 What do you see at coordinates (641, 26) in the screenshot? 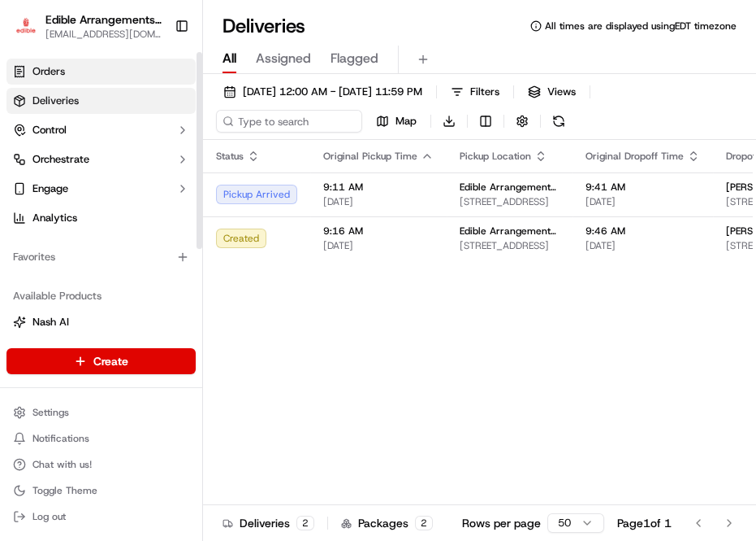
I see `span: All times are displayed using EDT timezone` at bounding box center [641, 26].